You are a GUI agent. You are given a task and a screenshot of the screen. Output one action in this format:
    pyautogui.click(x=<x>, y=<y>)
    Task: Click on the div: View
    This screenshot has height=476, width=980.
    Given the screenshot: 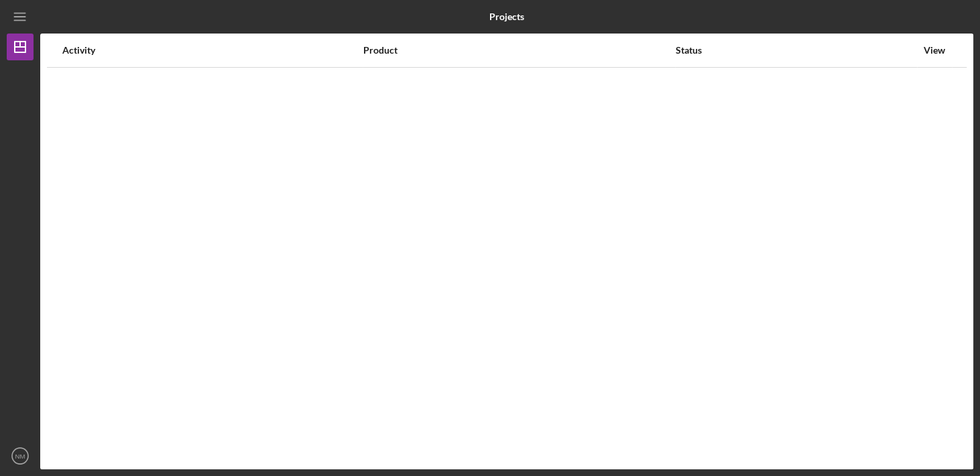 What is the action you would take?
    pyautogui.click(x=935, y=50)
    